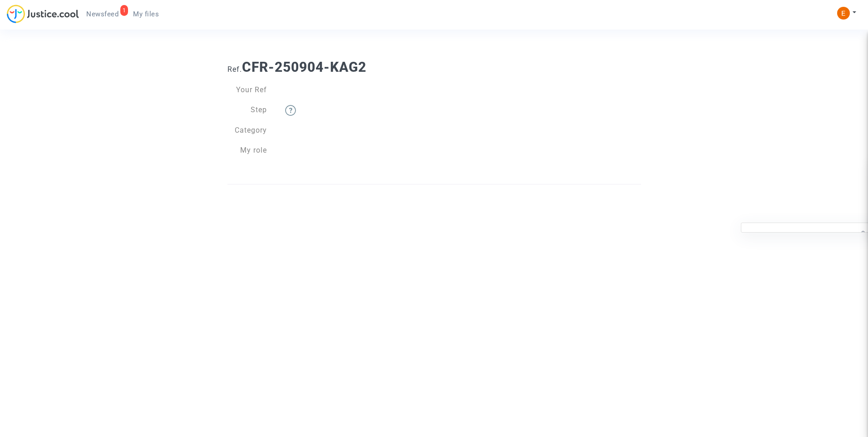 This screenshot has height=437, width=868. Describe the element at coordinates (247, 150) in the screenshot. I see `div: My role` at that location.